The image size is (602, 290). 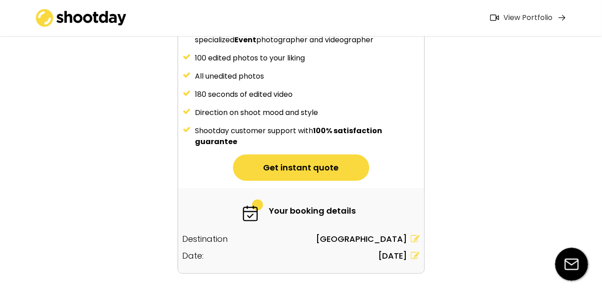 I want to click on div: Shootday customer support with, so click(x=308, y=136).